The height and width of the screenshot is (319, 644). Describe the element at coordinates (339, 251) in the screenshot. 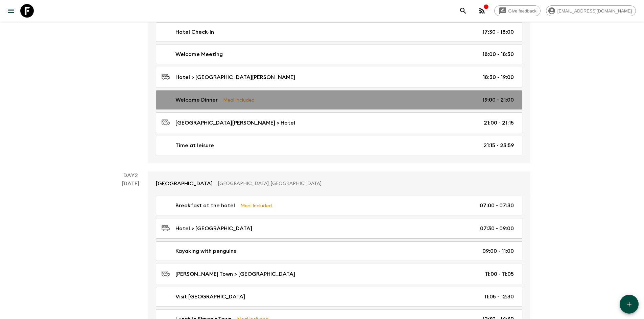

I see `a: Kayaking with penguins09:00 - 11:00` at that location.